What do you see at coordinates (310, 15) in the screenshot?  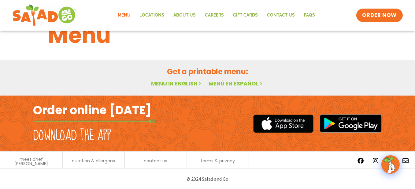 I see `a: FAQs` at bounding box center [310, 15].